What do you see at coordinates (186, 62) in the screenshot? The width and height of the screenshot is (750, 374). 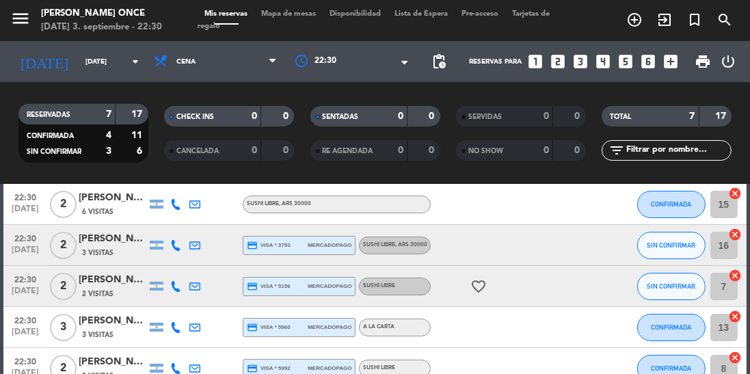 I see `span: Cena` at bounding box center [186, 62].